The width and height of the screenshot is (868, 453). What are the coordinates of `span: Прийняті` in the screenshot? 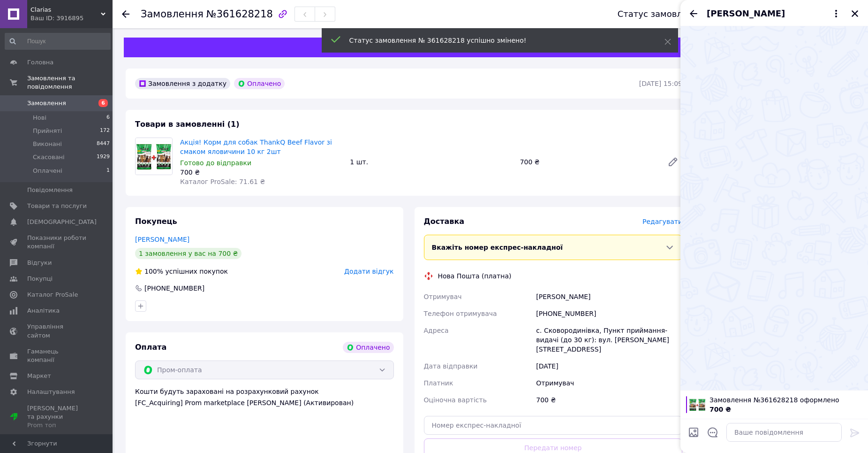 It's located at (47, 131).